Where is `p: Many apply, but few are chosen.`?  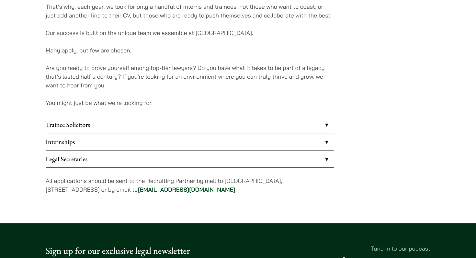
p: Many apply, but few are chosen. is located at coordinates (190, 50).